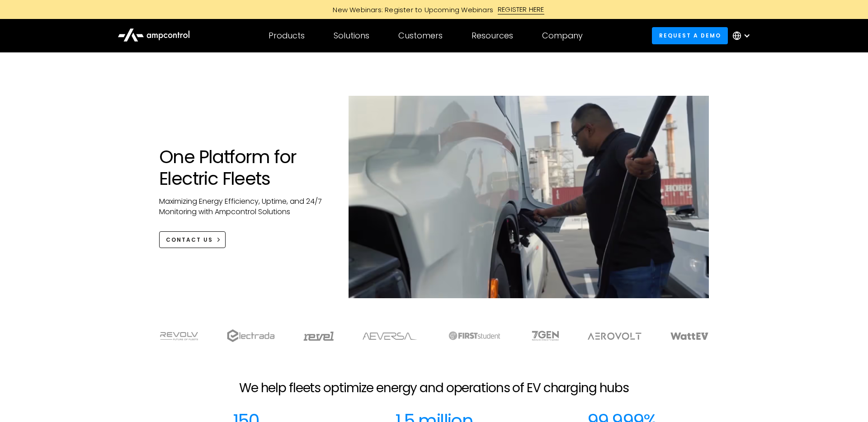 The height and width of the screenshot is (422, 868). Describe the element at coordinates (245, 206) in the screenshot. I see `p: Maximizing Energy Efficiency, Uptime, and 24/7 Monitoring with Ampcontrol Solutions` at that location.